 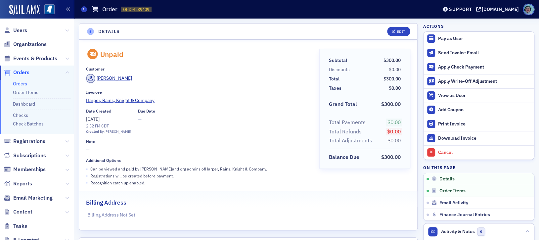 I want to click on span: Activity & Notes, so click(x=458, y=231).